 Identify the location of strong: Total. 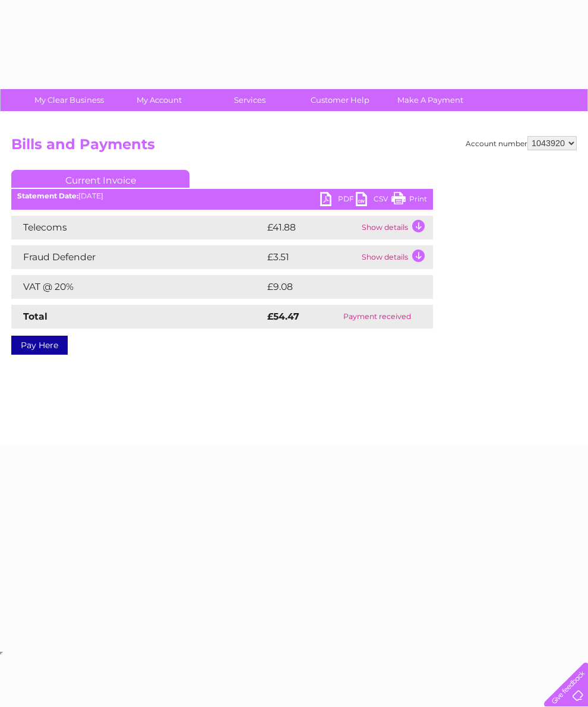
(35, 316).